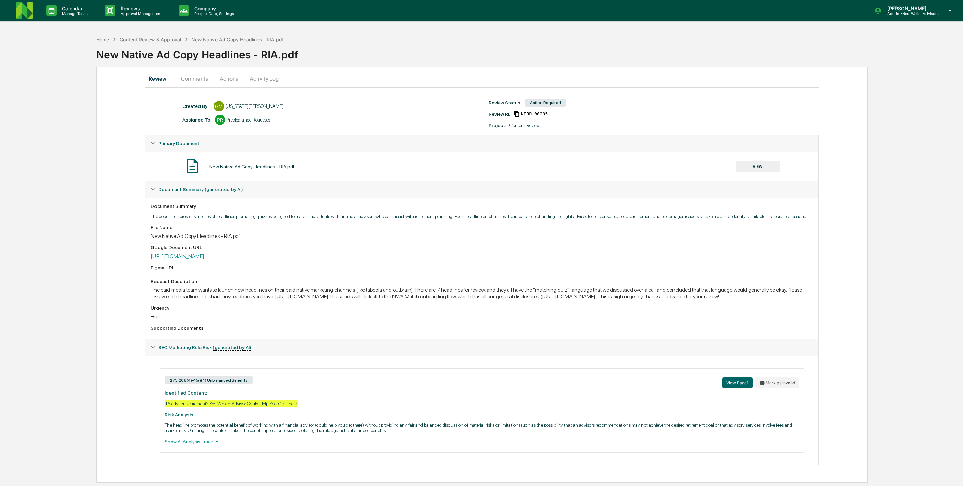 The image size is (963, 486). I want to click on div: Document Summary, so click(482, 206).